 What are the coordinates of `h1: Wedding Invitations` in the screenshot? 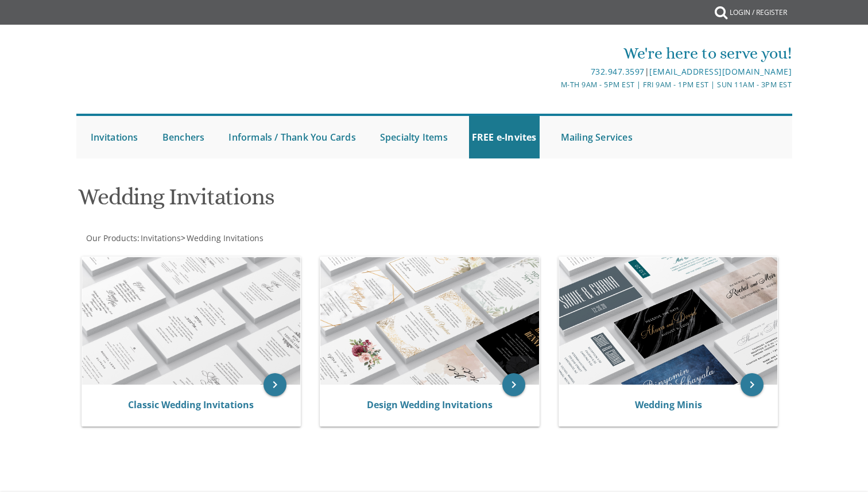 It's located at (312, 201).